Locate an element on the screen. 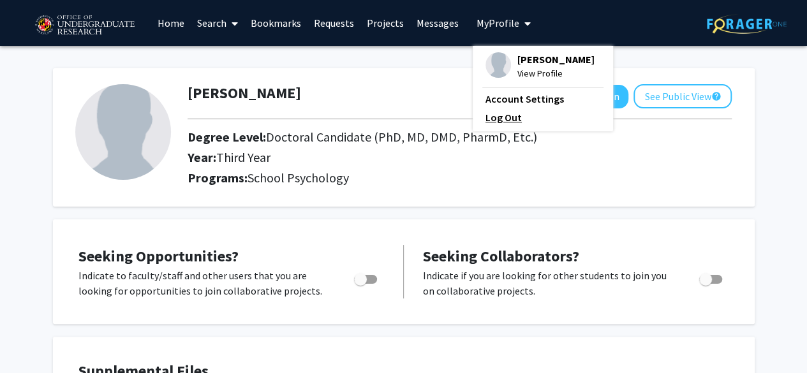 The height and width of the screenshot is (373, 807). a: Account Settings is located at coordinates (543, 99).